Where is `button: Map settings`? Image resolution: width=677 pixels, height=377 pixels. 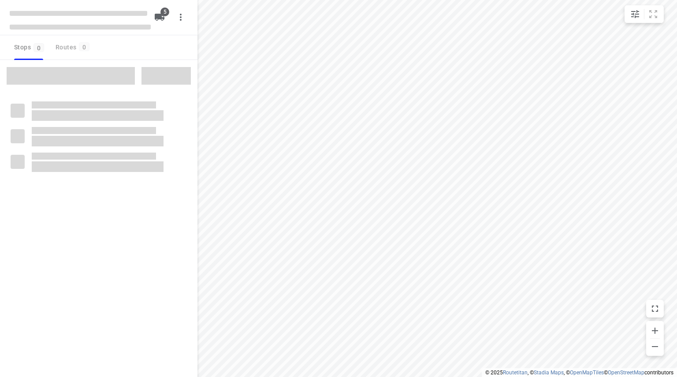
button: Map settings is located at coordinates (635, 14).